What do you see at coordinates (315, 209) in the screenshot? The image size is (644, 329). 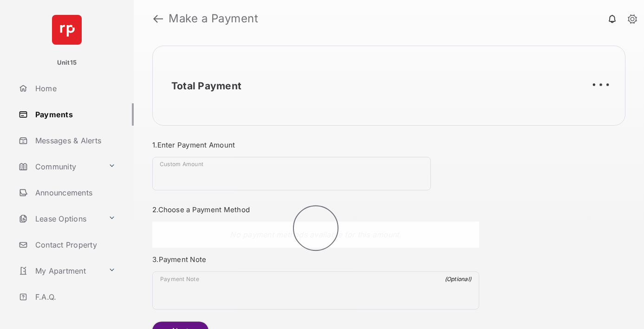 I see `h3: 2. Choose a Payment Method` at bounding box center [315, 209].